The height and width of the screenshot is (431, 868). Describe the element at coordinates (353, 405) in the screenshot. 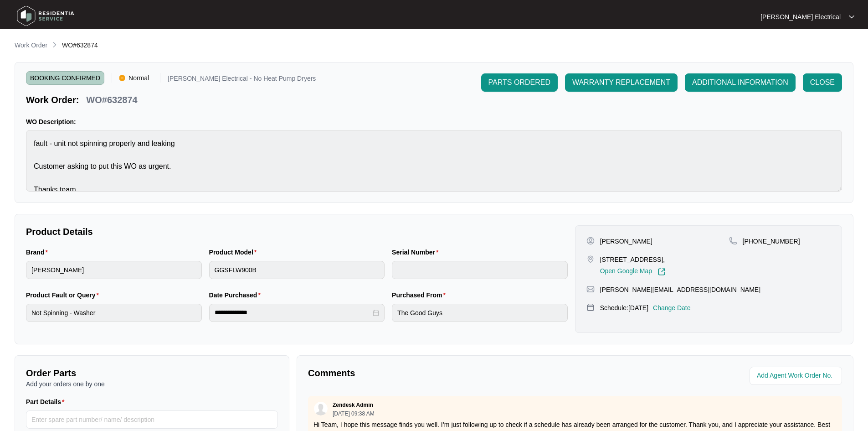

I see `p: Zendesk Admin` at that location.